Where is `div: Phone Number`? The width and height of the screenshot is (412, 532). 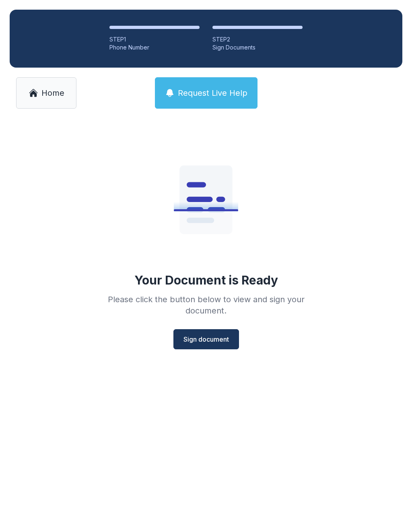
div: Phone Number is located at coordinates (155, 48).